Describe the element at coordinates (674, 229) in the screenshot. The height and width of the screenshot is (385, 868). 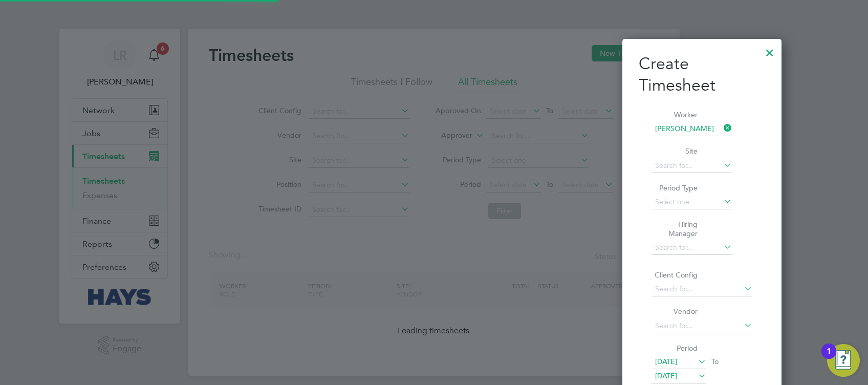
I see `label: Hiring Manager` at that location.